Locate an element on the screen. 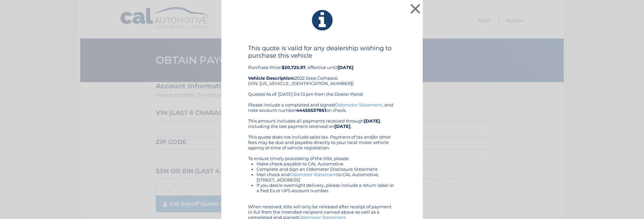 This screenshot has width=644, height=219. b: 44455537851 is located at coordinates (310, 110).